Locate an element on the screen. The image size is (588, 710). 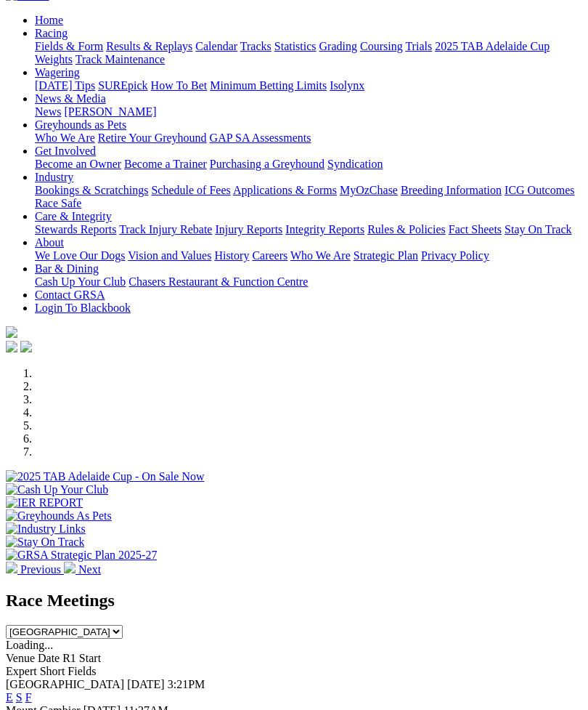
span: Expert is located at coordinates (21, 671).